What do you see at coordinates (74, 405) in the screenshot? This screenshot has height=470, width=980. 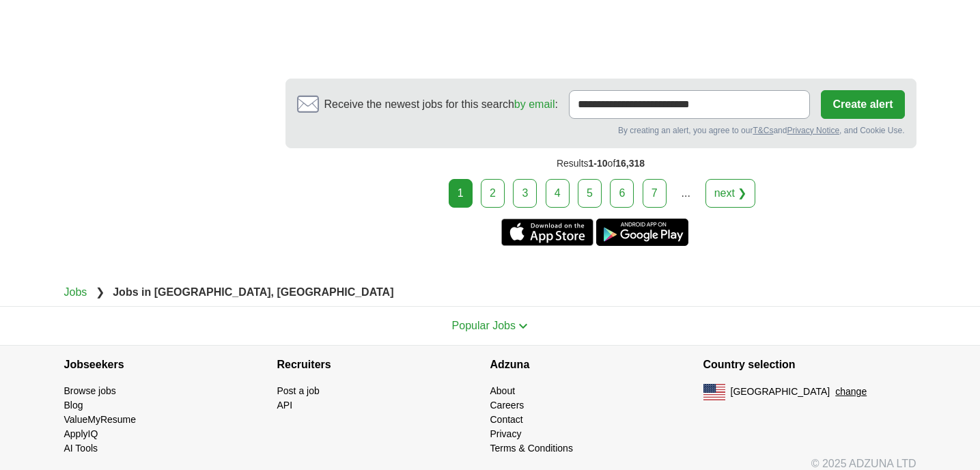 I see `a: Blog` at bounding box center [74, 405].